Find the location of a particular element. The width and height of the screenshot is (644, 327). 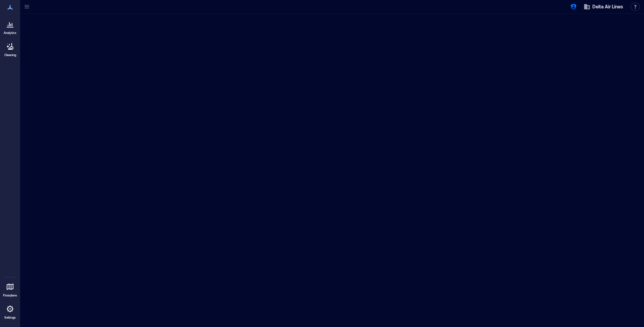

a: Analytics is located at coordinates (10, 26).